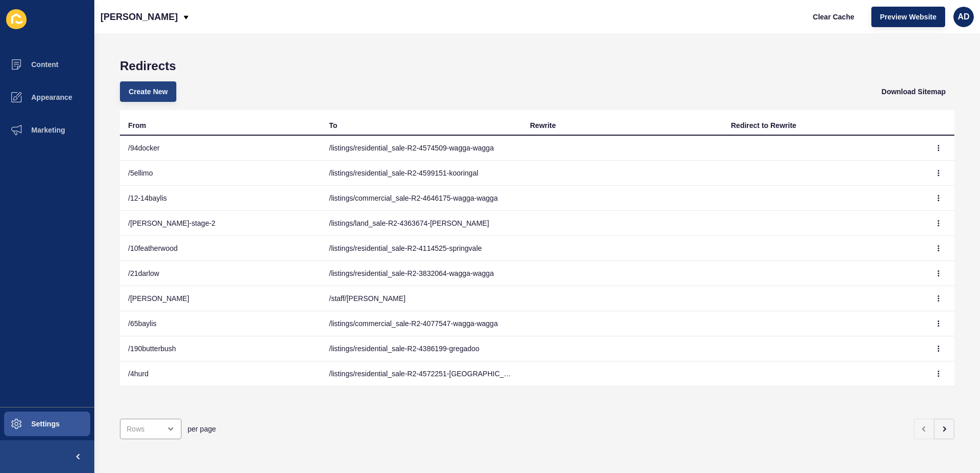 This screenshot has width=980, height=473. I want to click on span: Create New, so click(148, 92).